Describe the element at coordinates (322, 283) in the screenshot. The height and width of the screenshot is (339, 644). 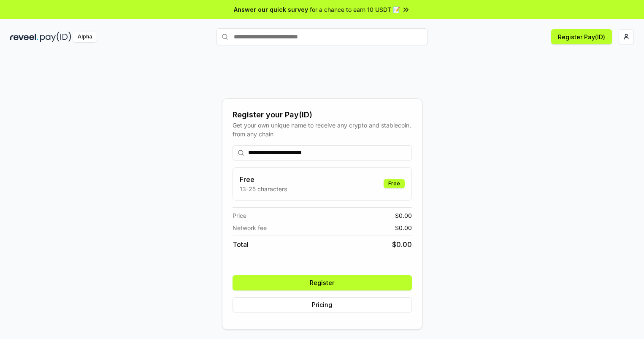
I see `button: Register` at that location.